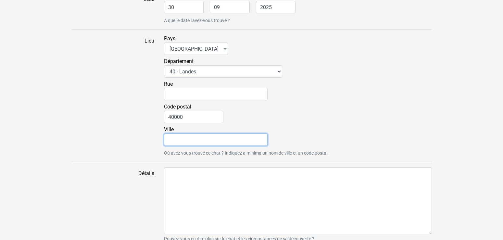 This screenshot has width=503, height=240. I want to click on label: Code postal, so click(193, 113).